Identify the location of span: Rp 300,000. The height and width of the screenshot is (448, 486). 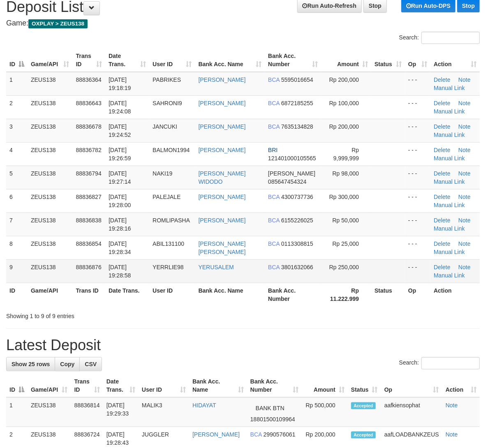
(344, 197).